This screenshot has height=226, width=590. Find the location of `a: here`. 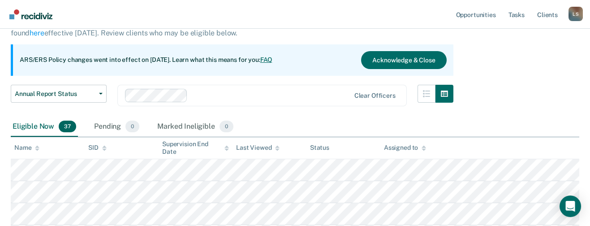

a: here is located at coordinates (37, 33).